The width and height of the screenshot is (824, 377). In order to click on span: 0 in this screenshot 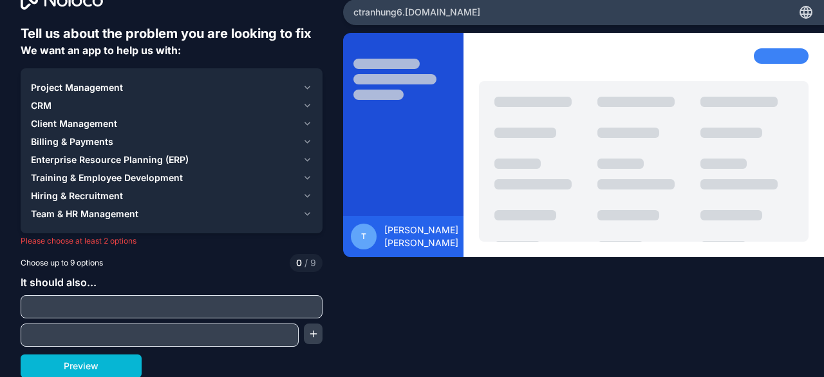, I will do `click(299, 263)`.